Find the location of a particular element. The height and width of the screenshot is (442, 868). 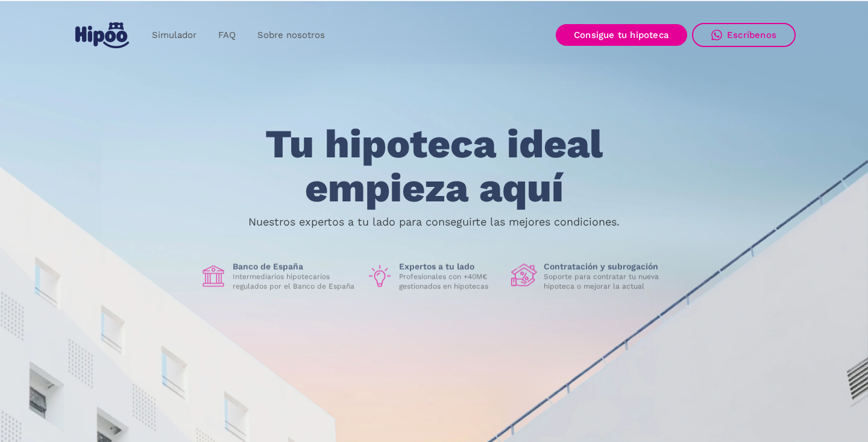

p: Profesionales con +40M€ gestionados en hipotecas is located at coordinates (450, 282).